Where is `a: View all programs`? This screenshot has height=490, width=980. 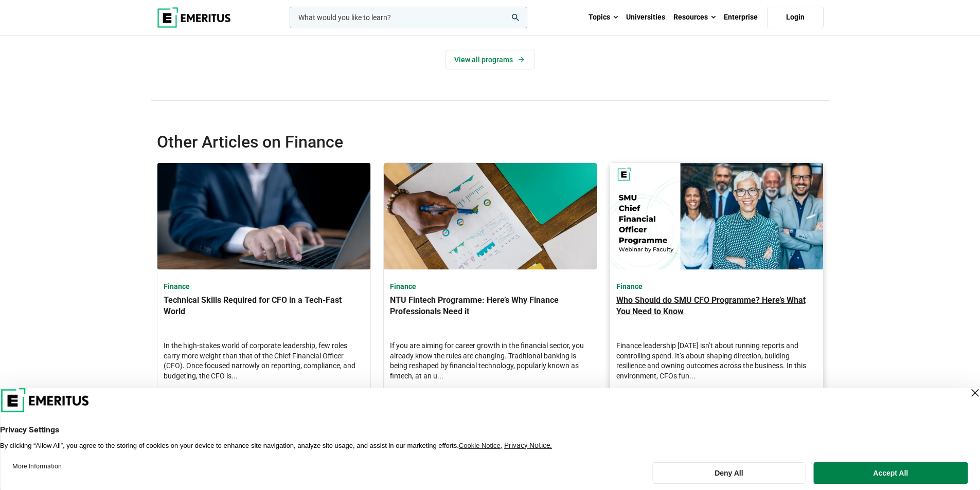 a: View all programs is located at coordinates (490, 60).